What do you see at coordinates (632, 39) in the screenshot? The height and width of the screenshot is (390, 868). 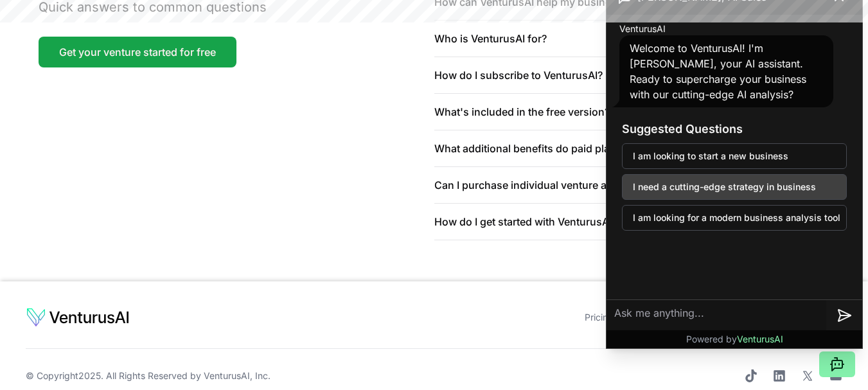 I see `button: Who is VenturusAI for?` at bounding box center [632, 39].